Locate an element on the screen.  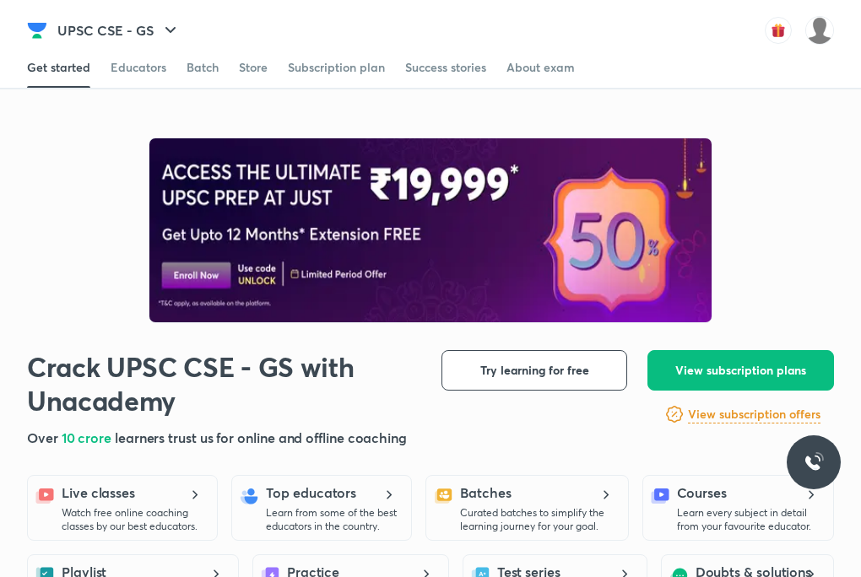
a: Company Logo is located at coordinates (37, 30).